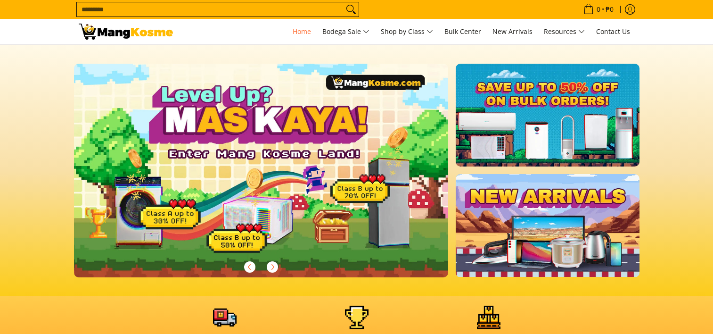  Describe the element at coordinates (250, 267) in the screenshot. I see `button: Previous` at that location.